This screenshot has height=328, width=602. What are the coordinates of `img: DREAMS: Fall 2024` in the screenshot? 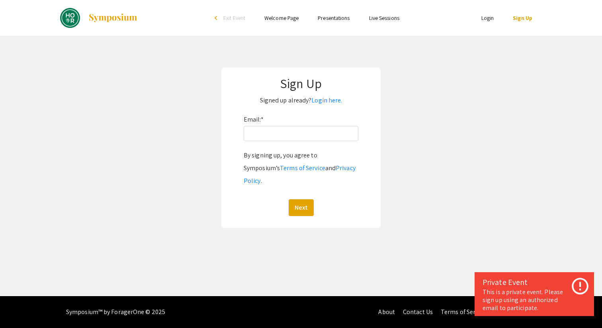 It's located at (70, 18).